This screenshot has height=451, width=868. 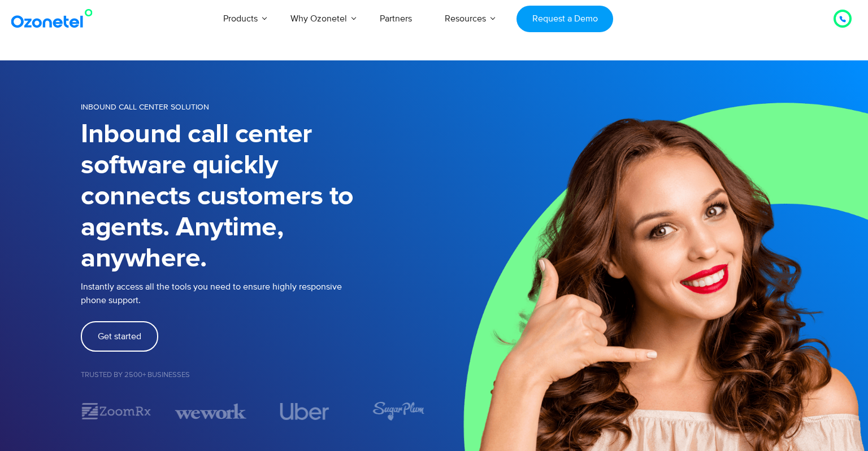 What do you see at coordinates (144, 106) in the screenshot?
I see `span: INBOUND CALL CENTER SOLUTION` at bounding box center [144, 106].